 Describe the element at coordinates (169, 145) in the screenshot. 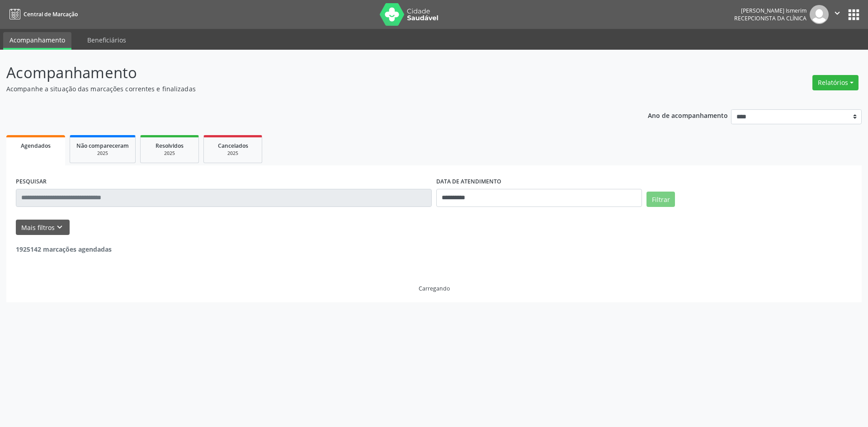

I see `span: Resolvidos` at that location.